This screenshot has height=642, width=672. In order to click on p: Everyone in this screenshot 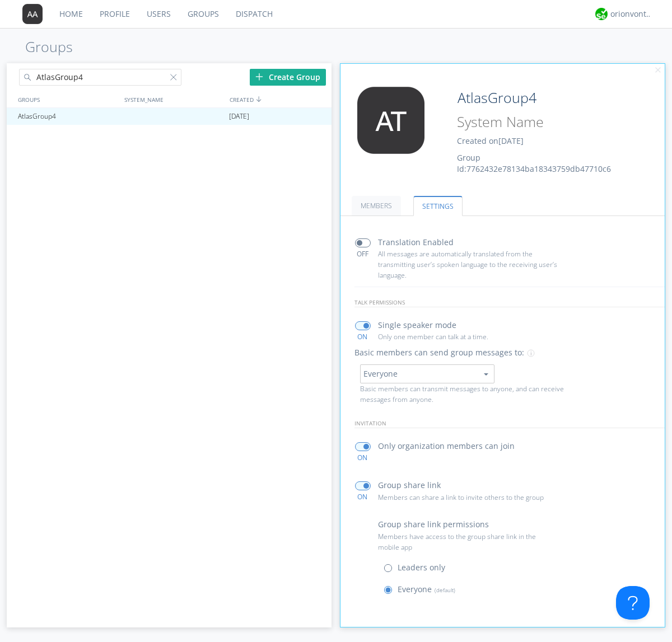, I will do `click(426, 590)`.